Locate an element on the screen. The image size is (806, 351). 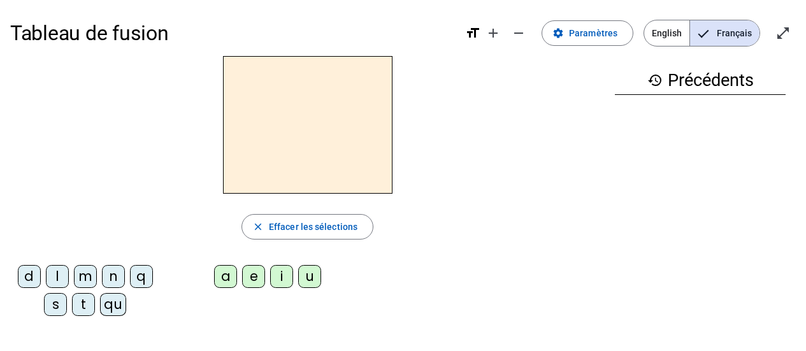
div: l is located at coordinates (57, 276).